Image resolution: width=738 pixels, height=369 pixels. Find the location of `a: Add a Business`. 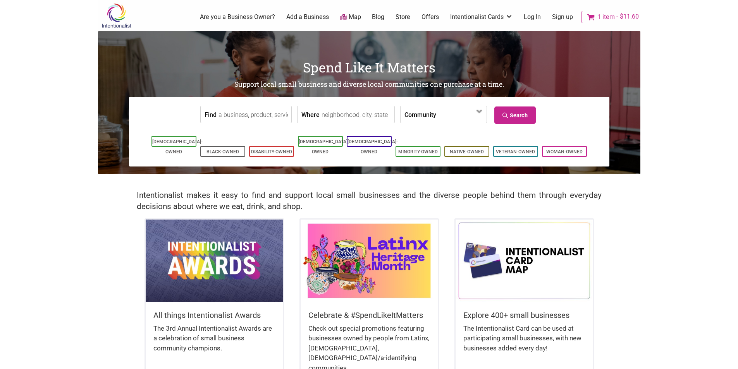

a: Add a Business is located at coordinates (308, 17).